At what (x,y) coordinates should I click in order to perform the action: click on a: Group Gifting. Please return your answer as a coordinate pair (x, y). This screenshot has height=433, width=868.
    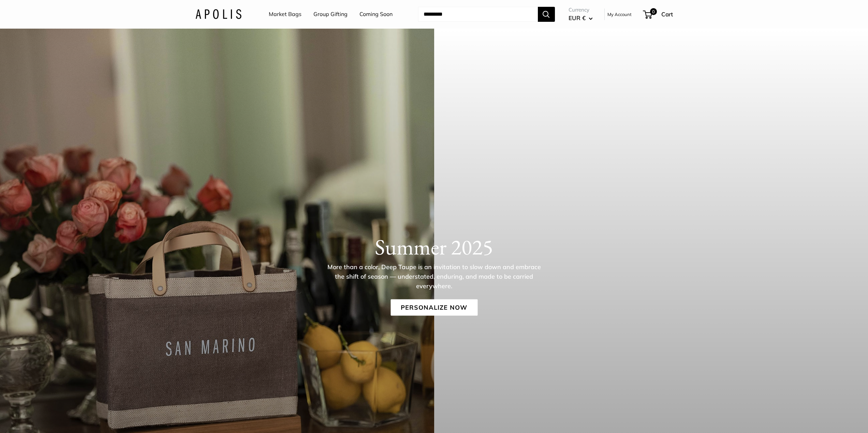
    Looking at the image, I should click on (330, 14).